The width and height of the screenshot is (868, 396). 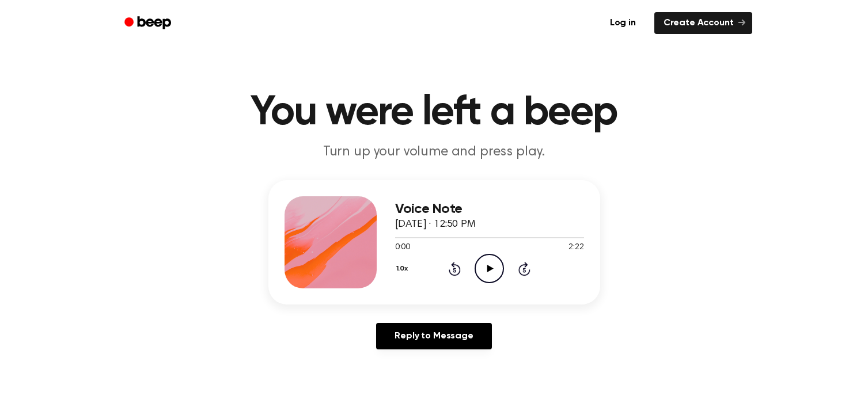 What do you see at coordinates (434, 113) in the screenshot?
I see `h1: You were left a beep` at bounding box center [434, 113].